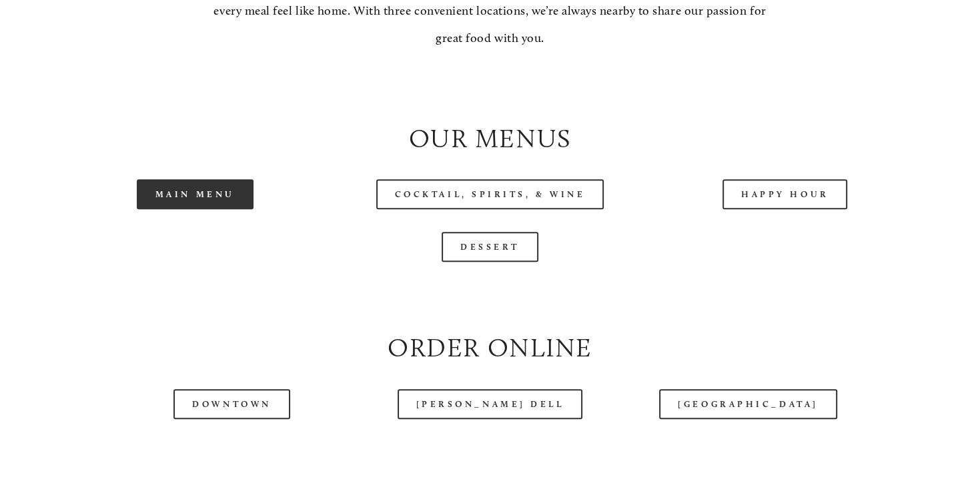  Describe the element at coordinates (195, 194) in the screenshot. I see `a: Main Menu` at that location.